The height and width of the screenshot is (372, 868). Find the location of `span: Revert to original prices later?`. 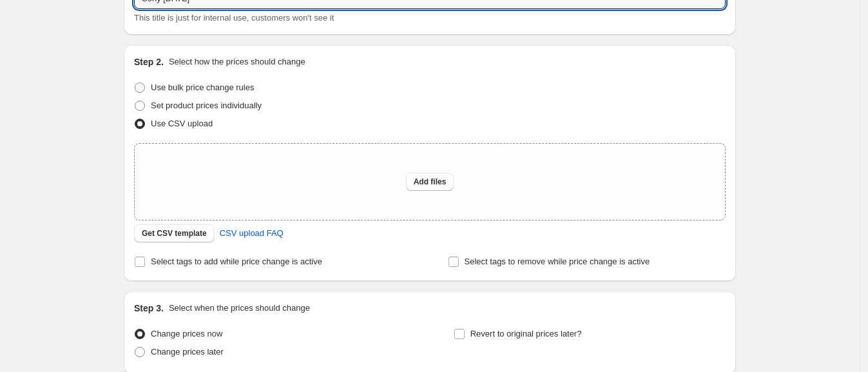

span: Revert to original prices later? is located at coordinates (526, 334).